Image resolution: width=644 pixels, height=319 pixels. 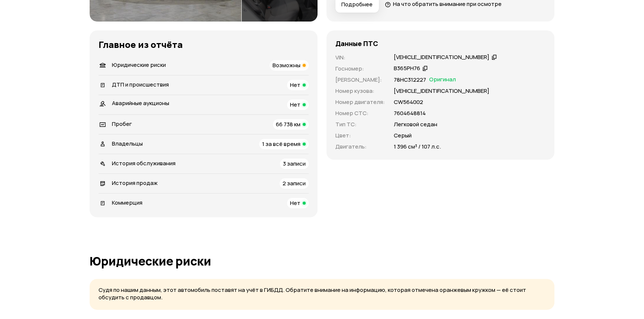 I want to click on p: Цвет :, so click(x=360, y=135).